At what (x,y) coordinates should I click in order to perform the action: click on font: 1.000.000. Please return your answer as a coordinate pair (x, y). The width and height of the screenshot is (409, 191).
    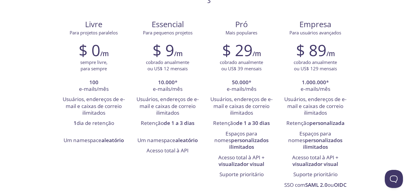
    Looking at the image, I should click on (314, 82).